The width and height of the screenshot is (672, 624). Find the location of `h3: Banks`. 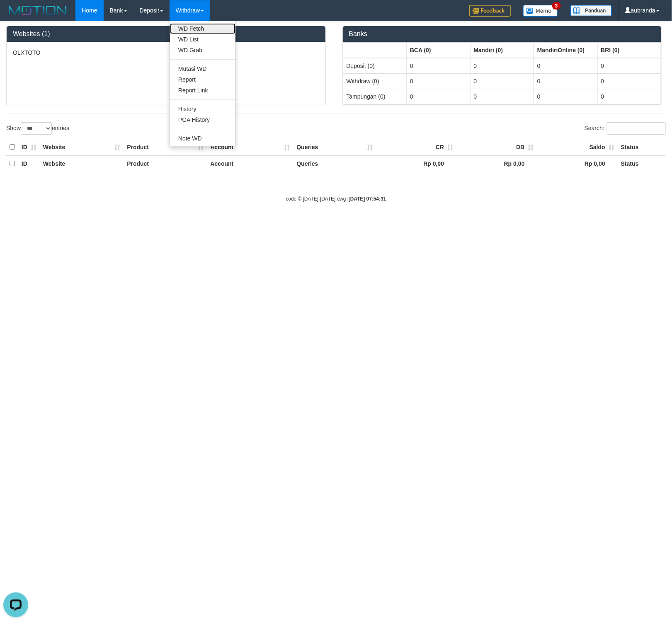

h3: Banks is located at coordinates (502, 34).